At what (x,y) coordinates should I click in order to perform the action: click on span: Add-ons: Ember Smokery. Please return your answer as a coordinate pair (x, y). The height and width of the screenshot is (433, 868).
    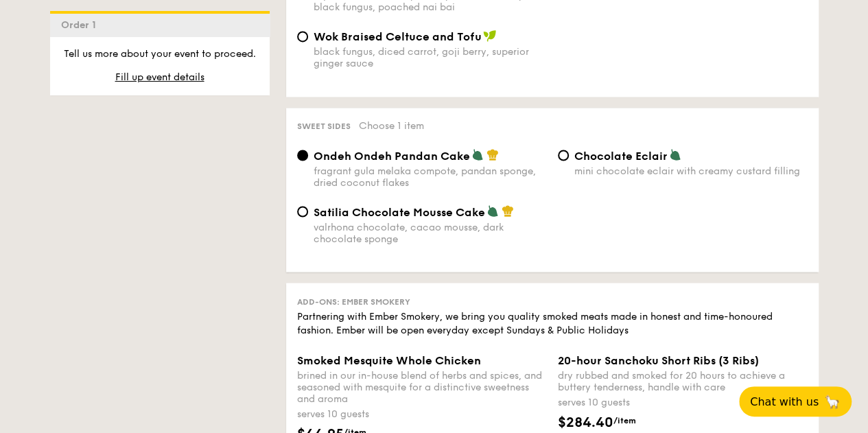
    Looking at the image, I should click on (354, 301).